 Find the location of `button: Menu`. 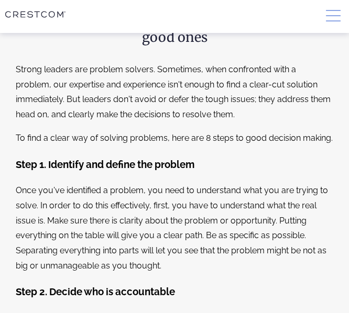

button: Menu is located at coordinates (333, 16).